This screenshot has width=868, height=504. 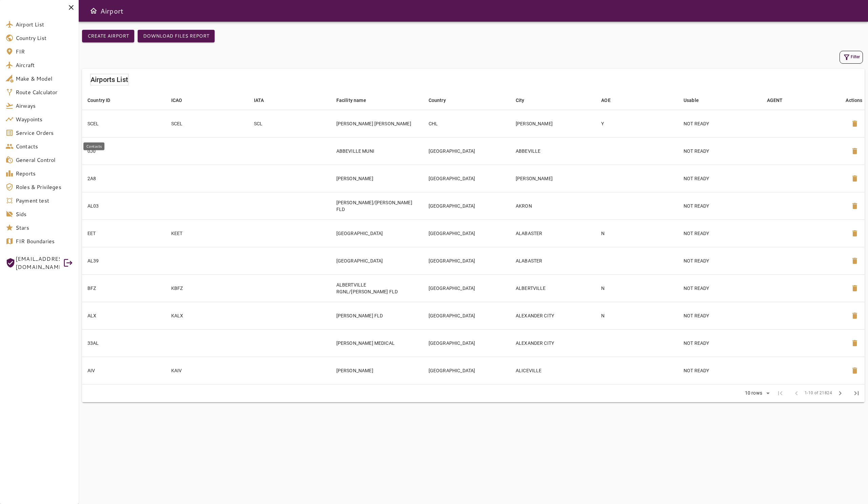 I want to click on span: FIR Boundaries, so click(x=44, y=241).